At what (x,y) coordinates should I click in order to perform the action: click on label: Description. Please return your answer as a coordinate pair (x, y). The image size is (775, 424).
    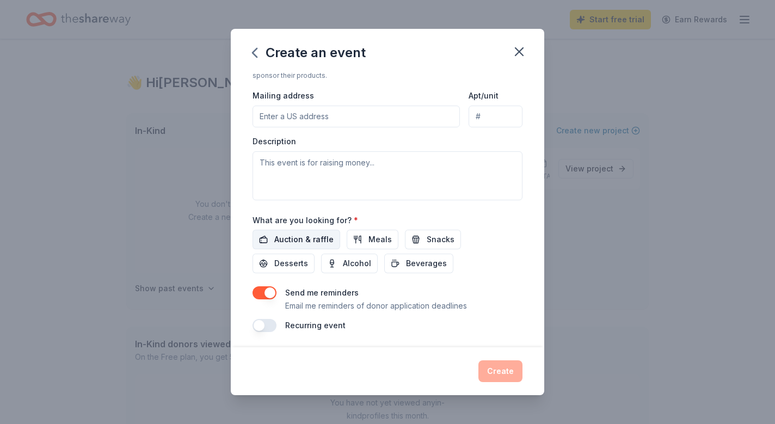
    Looking at the image, I should click on (274, 142).